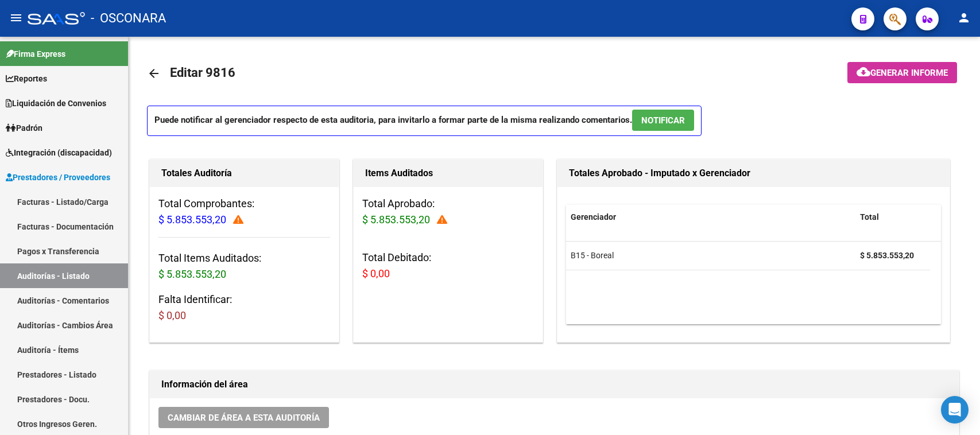 Image resolution: width=980 pixels, height=435 pixels. I want to click on span: NOTIFICAR, so click(663, 120).